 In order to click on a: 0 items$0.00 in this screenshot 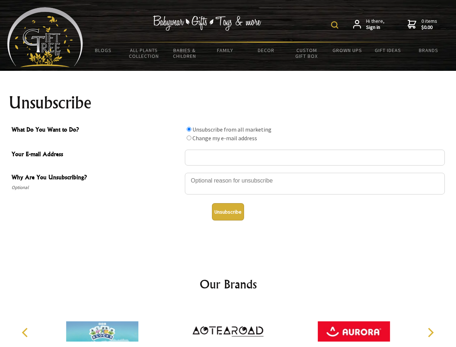, I will do `click(422, 24)`.